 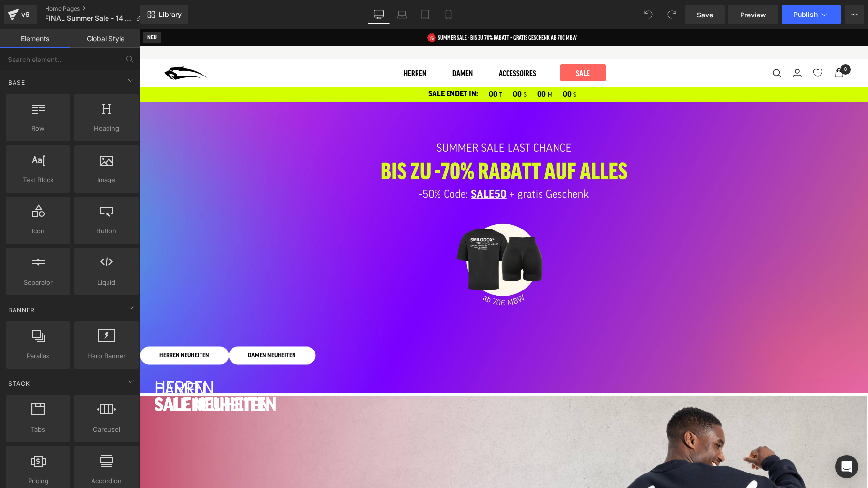 I want to click on a: Desktop, so click(x=379, y=14).